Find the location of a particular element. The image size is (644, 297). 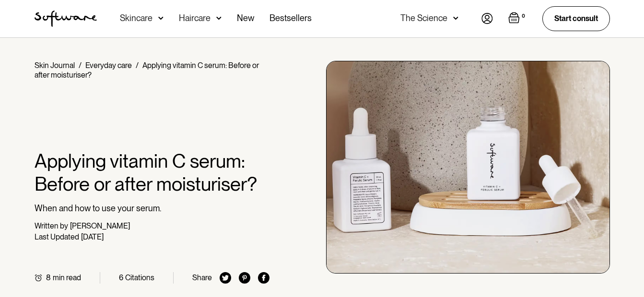

div: Written by is located at coordinates (51, 225).